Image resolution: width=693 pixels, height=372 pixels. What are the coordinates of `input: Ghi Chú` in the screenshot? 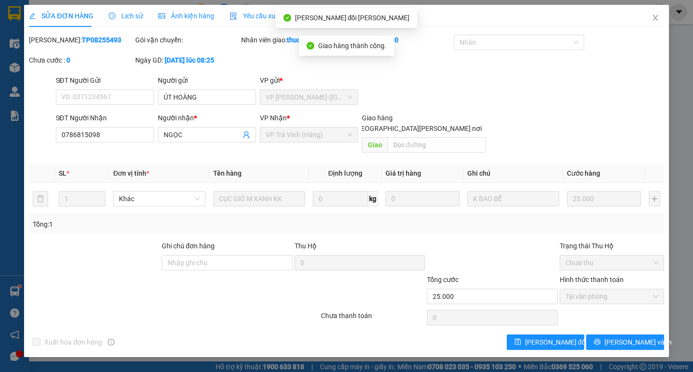 It's located at (513, 199).